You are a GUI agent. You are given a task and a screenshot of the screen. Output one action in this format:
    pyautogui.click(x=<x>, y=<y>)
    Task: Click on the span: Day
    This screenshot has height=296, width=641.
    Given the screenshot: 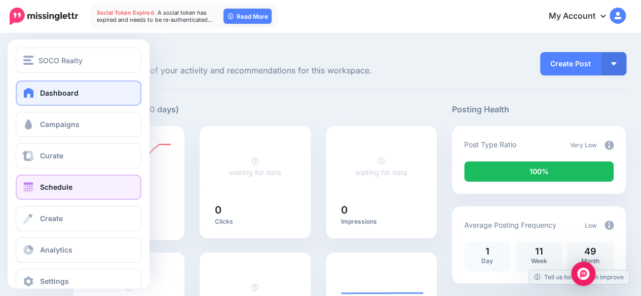 What is the action you would take?
    pyautogui.click(x=487, y=261)
    